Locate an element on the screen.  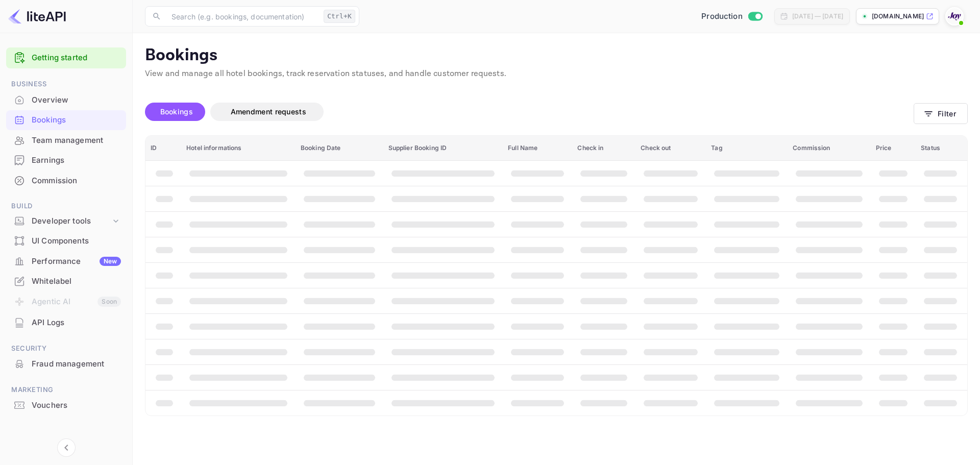
span: Amendment requests is located at coordinates (268, 111).